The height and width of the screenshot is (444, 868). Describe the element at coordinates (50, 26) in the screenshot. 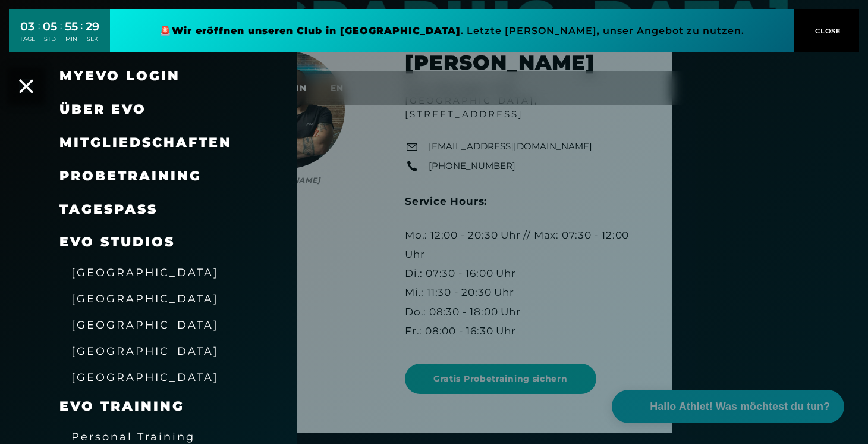

I see `div: 05` at that location.